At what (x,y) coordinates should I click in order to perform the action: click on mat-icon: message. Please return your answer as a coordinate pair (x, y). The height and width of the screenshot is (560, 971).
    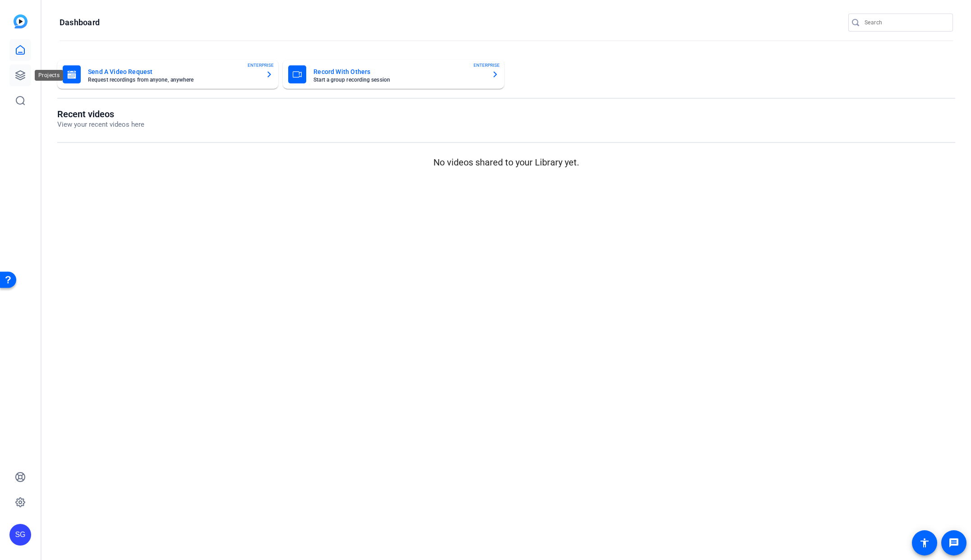
    Looking at the image, I should click on (954, 543).